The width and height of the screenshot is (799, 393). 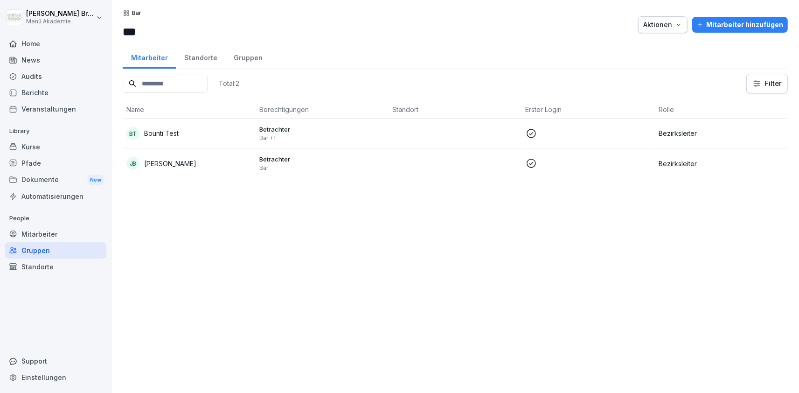 What do you see at coordinates (767, 84) in the screenshot?
I see `button: Filter` at bounding box center [767, 84].